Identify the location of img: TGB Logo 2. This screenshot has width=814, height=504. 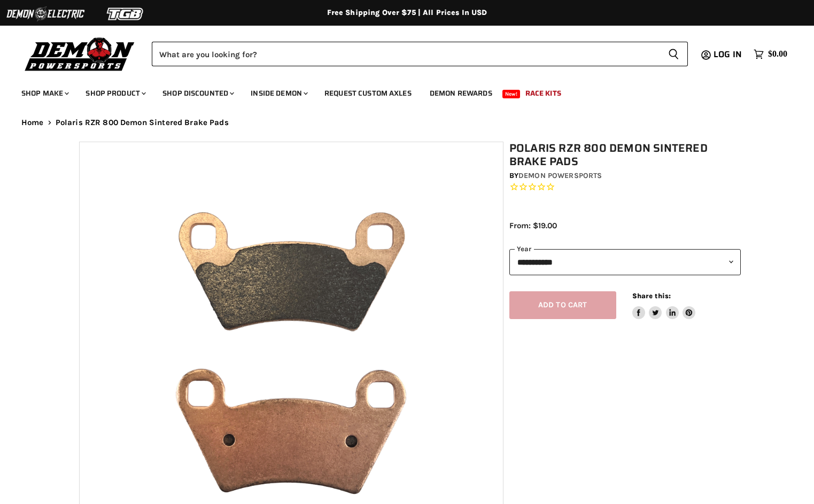
(125, 14).